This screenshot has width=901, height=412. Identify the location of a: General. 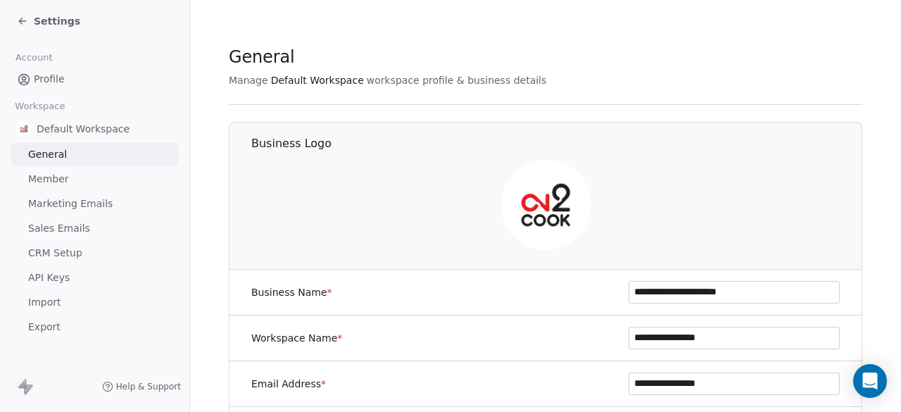
(94, 154).